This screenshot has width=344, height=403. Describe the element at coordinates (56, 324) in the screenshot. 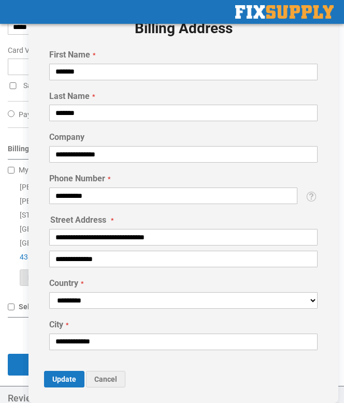

I see `span: City` at that location.